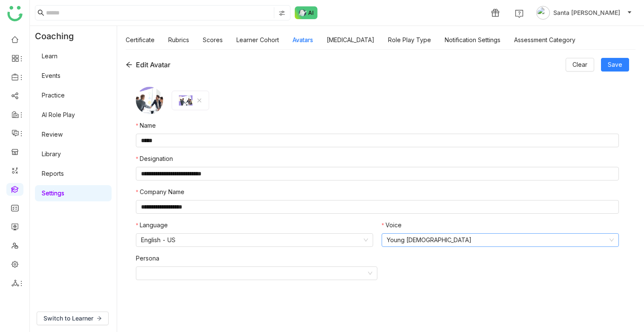 Image resolution: width=644 pixels, height=332 pixels. Describe the element at coordinates (254, 241) in the screenshot. I see `nz-select-item: English - US` at that location.